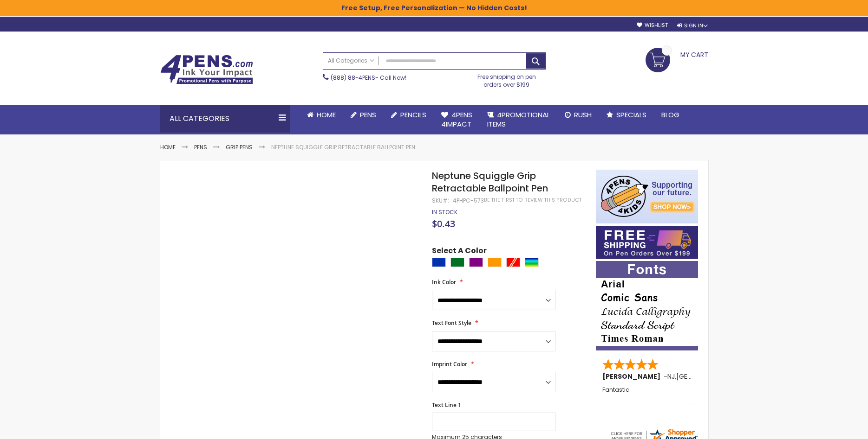 Image resolution: width=868 pixels, height=439 pixels. Describe the element at coordinates (446, 405) in the screenshot. I see `span: Text Line 1` at that location.